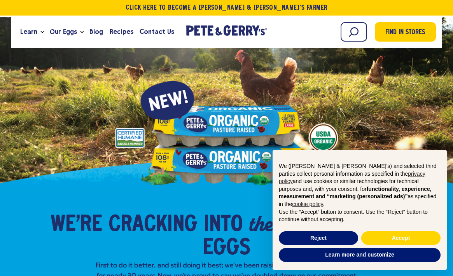  Describe the element at coordinates (405, 33) in the screenshot. I see `span: Find in Stores` at that location.